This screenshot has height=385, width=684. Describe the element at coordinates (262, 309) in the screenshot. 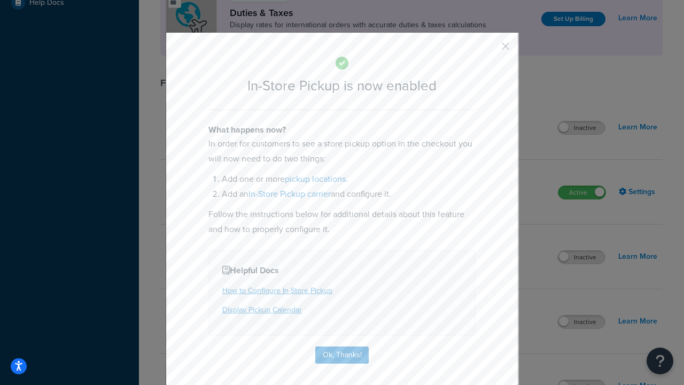

I see `a: Display Pickup Calendar` at that location.